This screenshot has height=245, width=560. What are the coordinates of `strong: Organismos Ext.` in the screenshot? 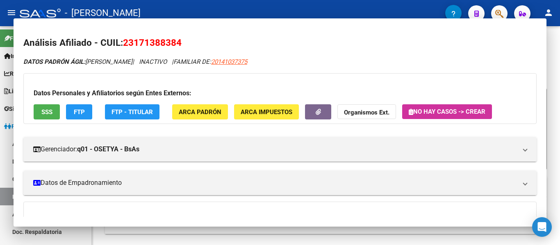 It's located at (366, 113).